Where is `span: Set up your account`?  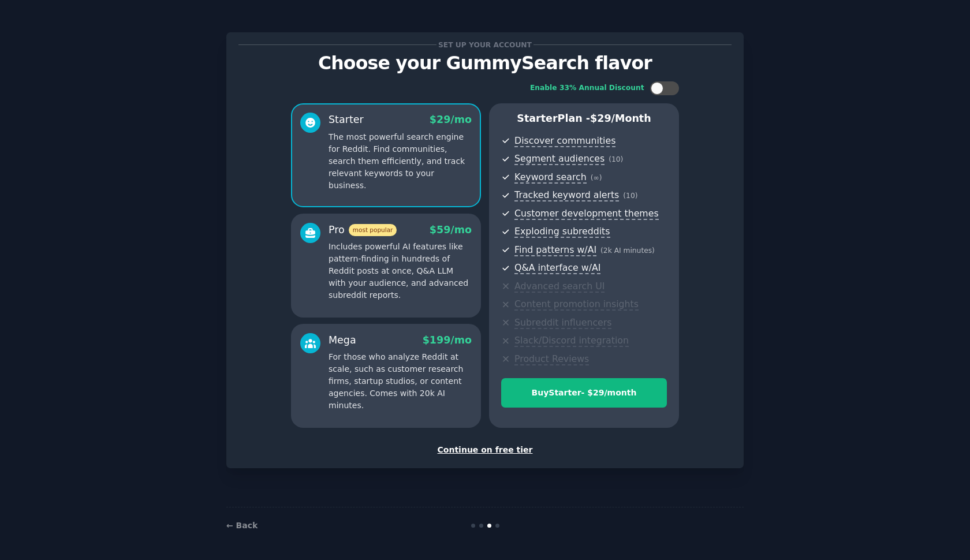 span: Set up your account is located at coordinates (485, 44).